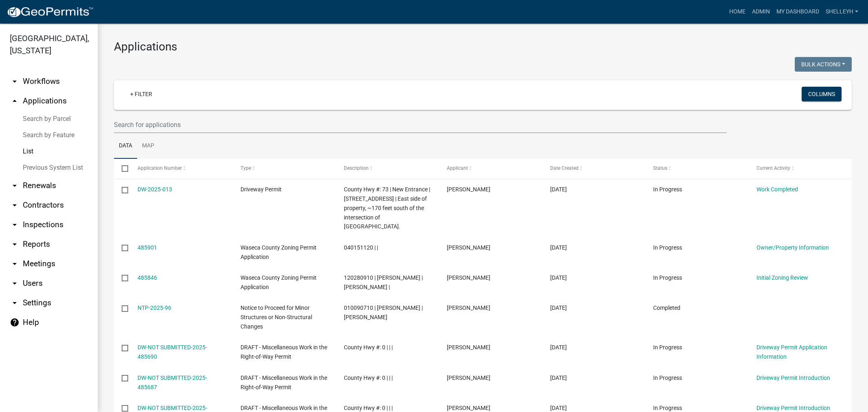 This screenshot has width=868, height=412. Describe the element at coordinates (782, 278) in the screenshot. I see `a: Initial Zoning Review` at that location.